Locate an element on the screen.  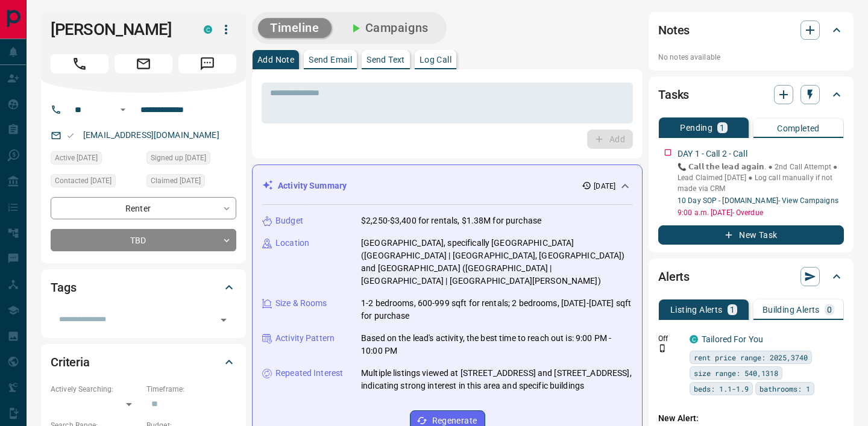
div: Tags is located at coordinates (143, 287).